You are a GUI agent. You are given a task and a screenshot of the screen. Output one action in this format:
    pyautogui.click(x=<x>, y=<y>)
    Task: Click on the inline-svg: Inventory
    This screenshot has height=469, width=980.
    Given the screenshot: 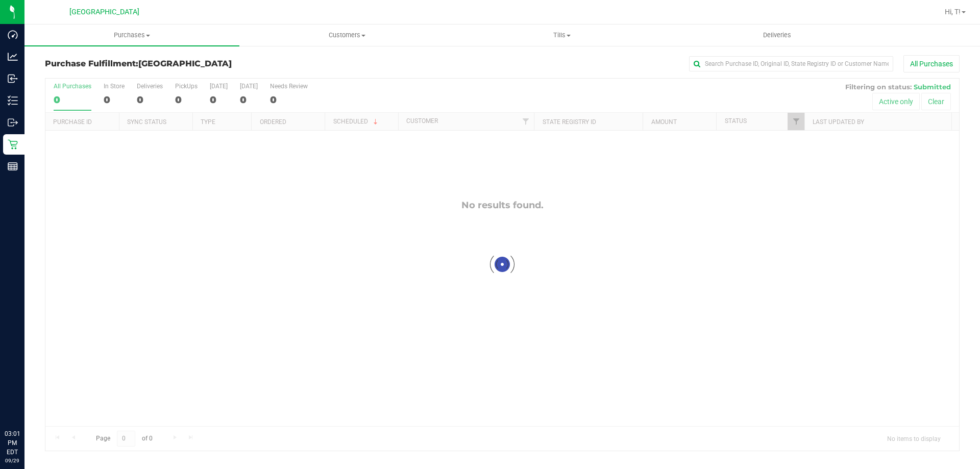 What is the action you would take?
    pyautogui.click(x=13, y=101)
    